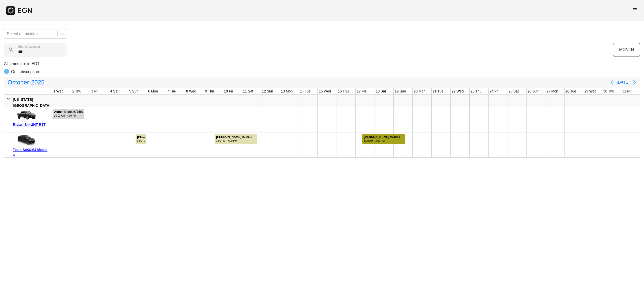 The height and width of the screenshot is (294, 644). Describe the element at coordinates (248, 91) in the screenshot. I see `div: 11 Sat` at that location.